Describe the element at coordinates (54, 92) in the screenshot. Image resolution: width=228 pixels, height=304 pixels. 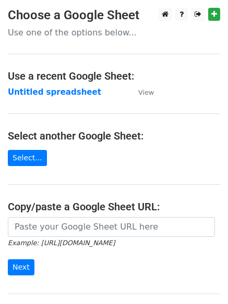
I see `strong: Untitled spreadsheet` at that location.